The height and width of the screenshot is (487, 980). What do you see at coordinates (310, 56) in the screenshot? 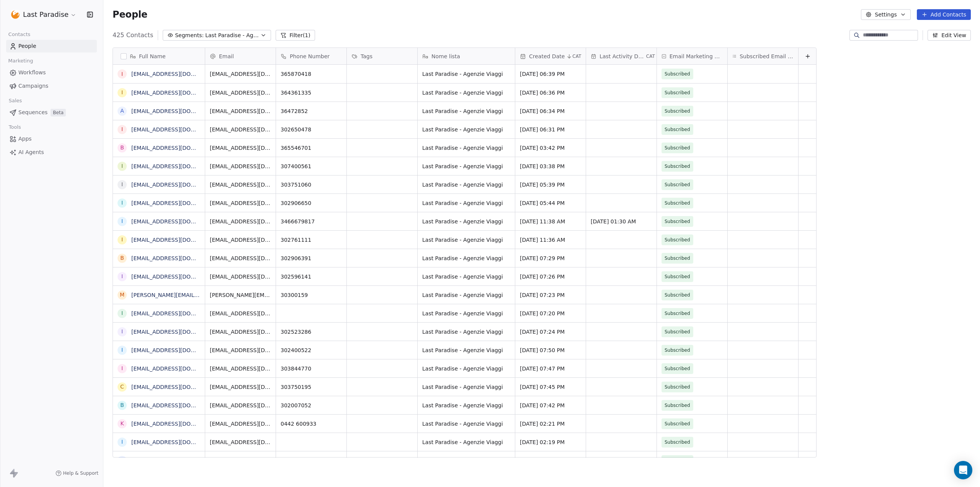
I see `span: Phone Number` at bounding box center [310, 56].